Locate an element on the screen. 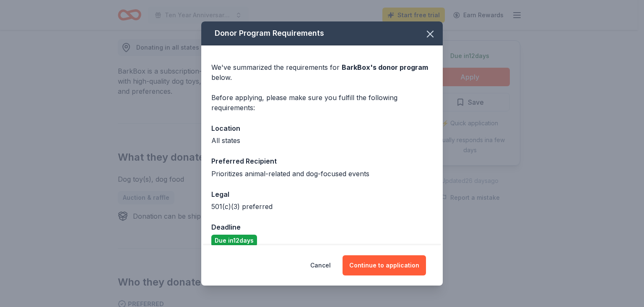 This screenshot has height=307, width=644. div: Preferred Recipient is located at coordinates (322, 160).